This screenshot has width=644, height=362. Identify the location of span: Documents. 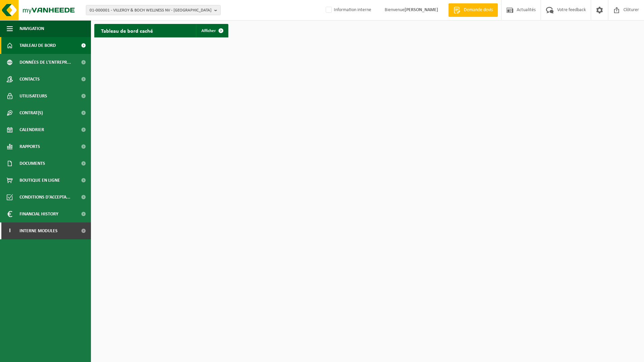
(32, 163).